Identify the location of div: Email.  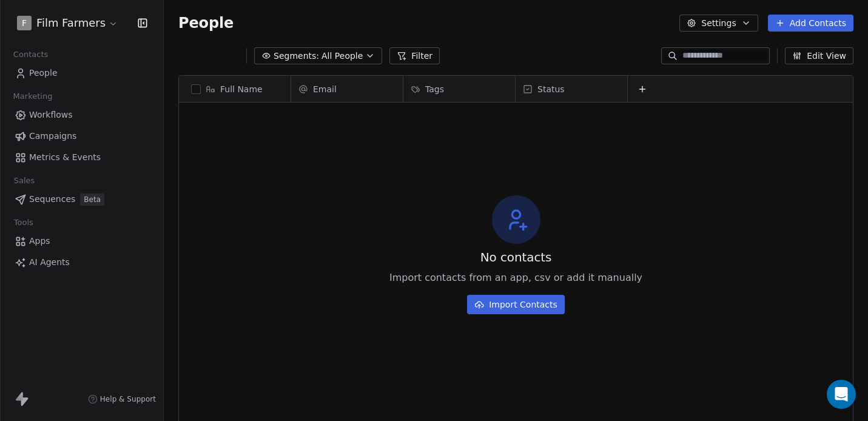
(347, 88).